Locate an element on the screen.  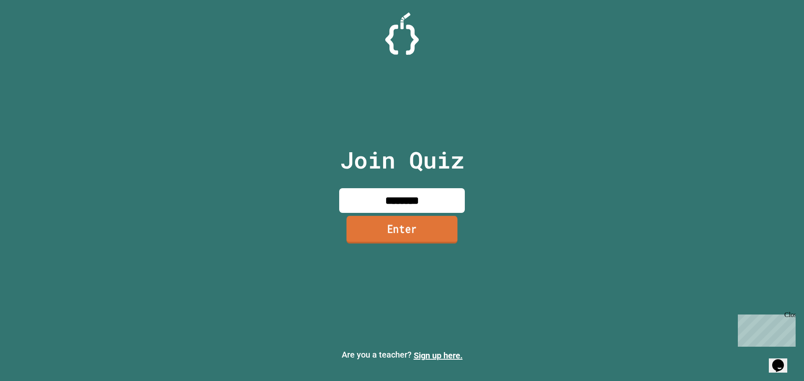
img: Logo.svg is located at coordinates (402, 33).